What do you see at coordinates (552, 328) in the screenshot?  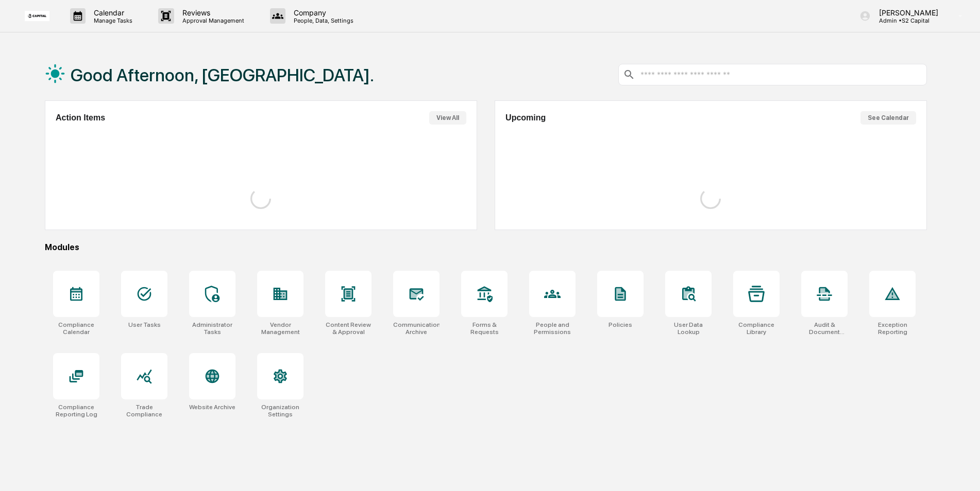 I see `div: People and Permissions` at bounding box center [552, 328].